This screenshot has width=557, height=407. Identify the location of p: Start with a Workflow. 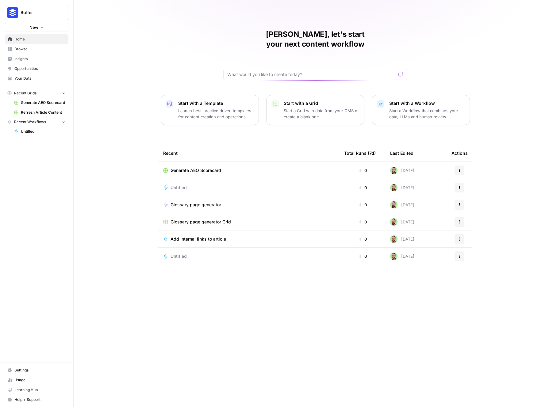
(427, 103).